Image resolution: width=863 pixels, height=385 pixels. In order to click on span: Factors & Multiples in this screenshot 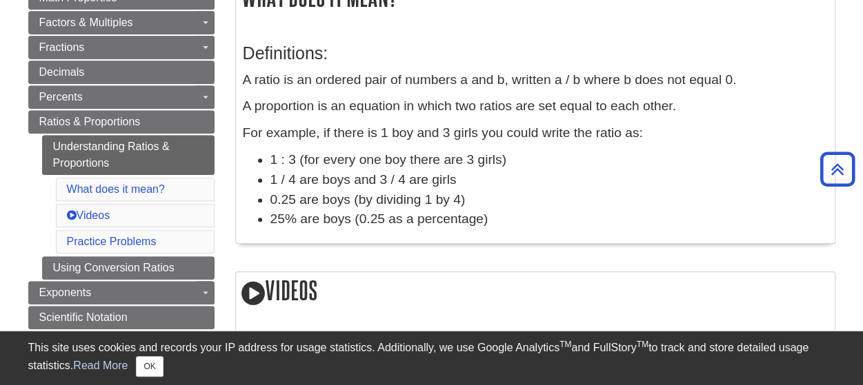, I will do `click(86, 22)`.